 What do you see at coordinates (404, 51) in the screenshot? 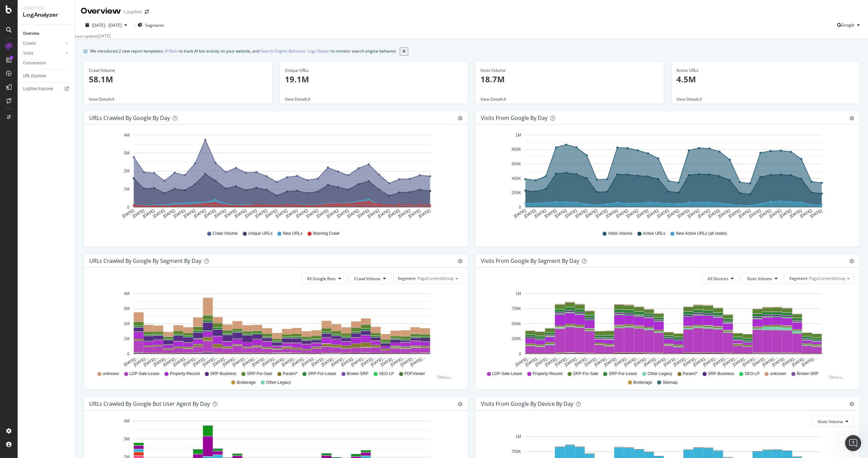
I see `button: close banner` at bounding box center [404, 51].